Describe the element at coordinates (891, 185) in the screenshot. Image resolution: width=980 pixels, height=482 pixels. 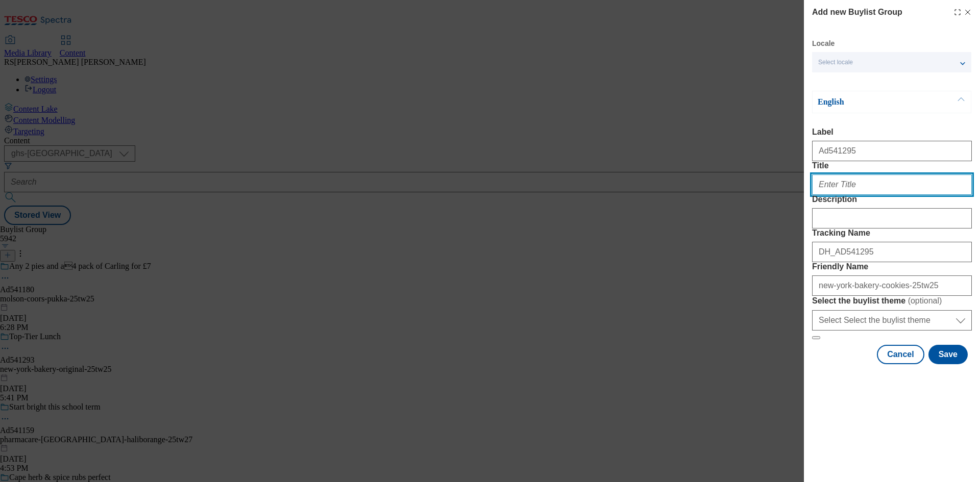
I see `input: Enter Title` at that location.